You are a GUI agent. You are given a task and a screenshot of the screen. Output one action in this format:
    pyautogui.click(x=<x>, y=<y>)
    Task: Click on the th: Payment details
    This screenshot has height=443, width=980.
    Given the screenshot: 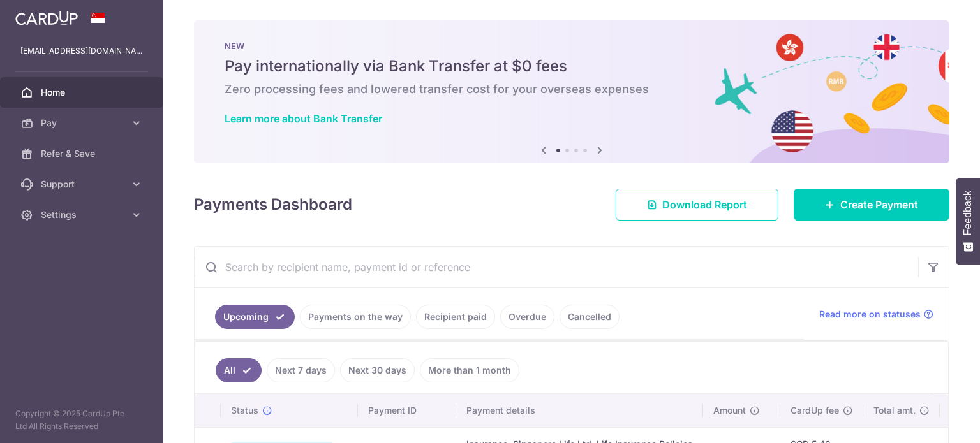 What is the action you would take?
    pyautogui.click(x=579, y=411)
    